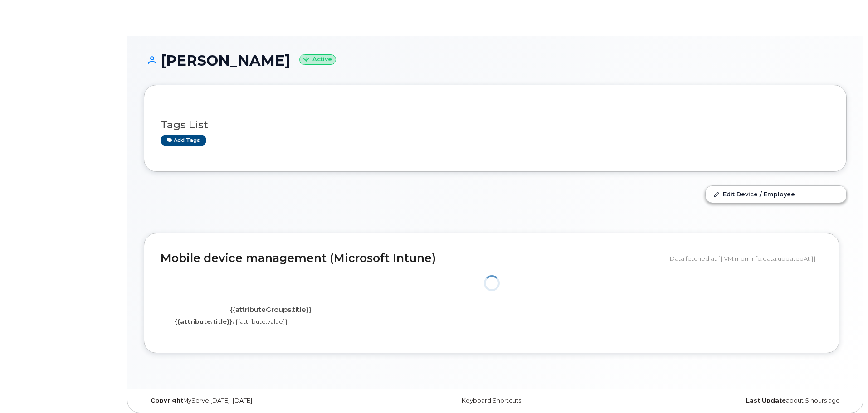 This screenshot has width=868, height=413. I want to click on a: Keyboard Shortcuts, so click(491, 400).